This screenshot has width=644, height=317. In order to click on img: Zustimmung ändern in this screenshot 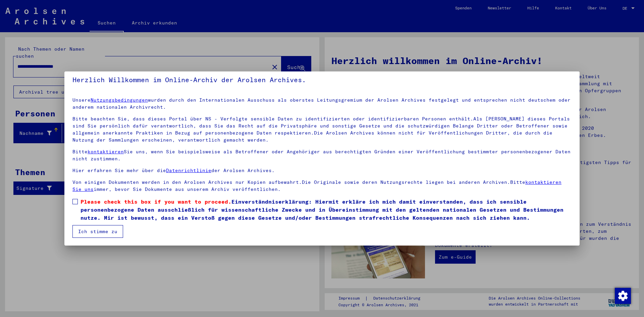, I will do `click(623, 296)`.